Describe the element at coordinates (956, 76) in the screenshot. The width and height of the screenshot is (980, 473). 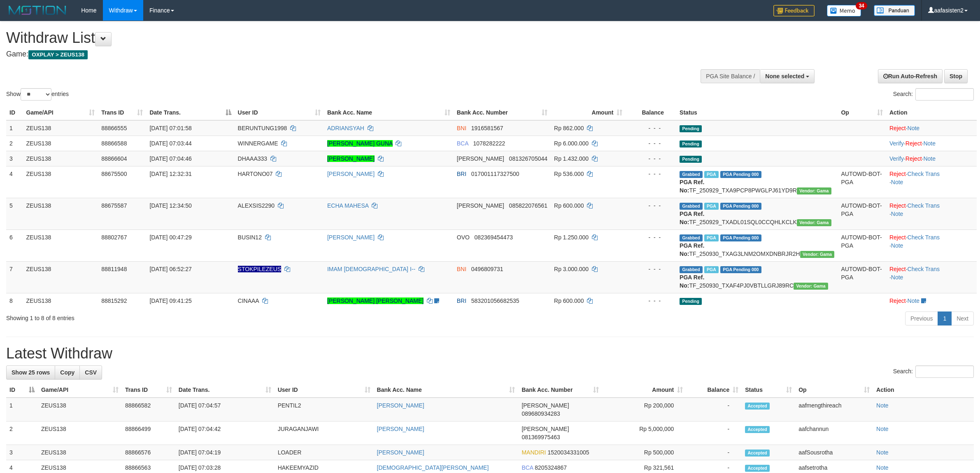
I see `a: Stop` at that location.